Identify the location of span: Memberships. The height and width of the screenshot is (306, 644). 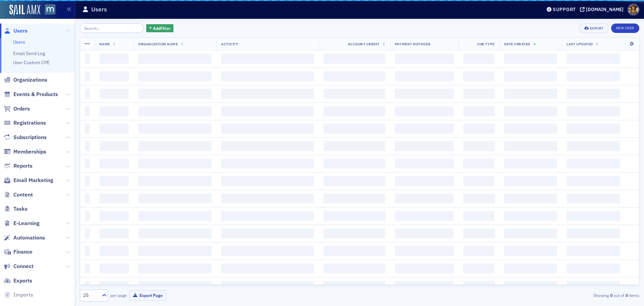
(30, 152).